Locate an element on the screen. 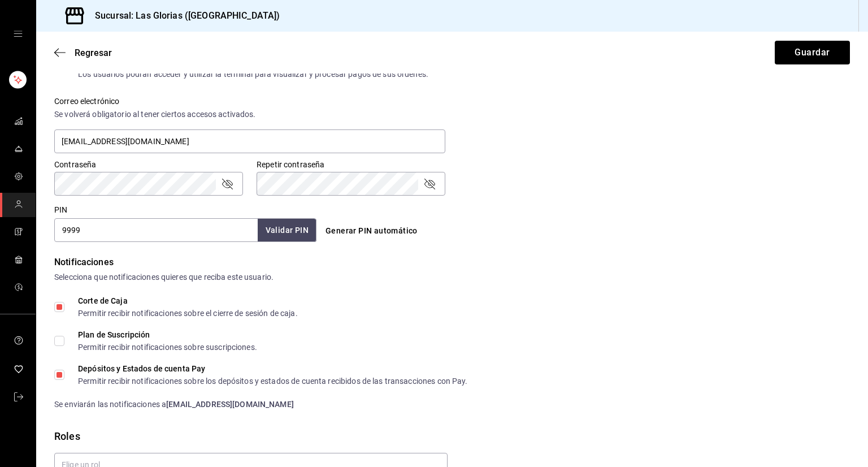 This screenshot has height=467, width=868. input: 3 a 6 dígitos is located at coordinates (156, 230).